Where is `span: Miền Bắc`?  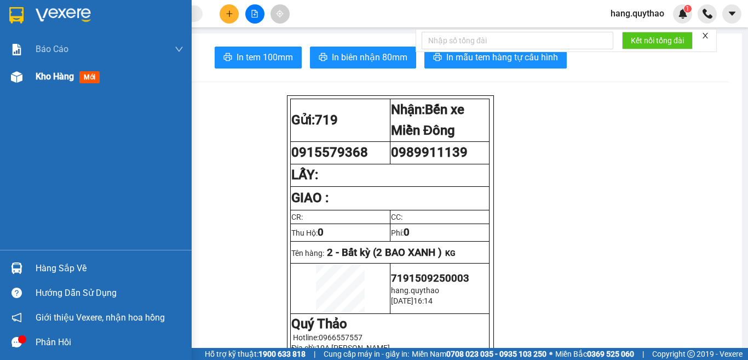
span: Miền Bắc is located at coordinates (594, 354).